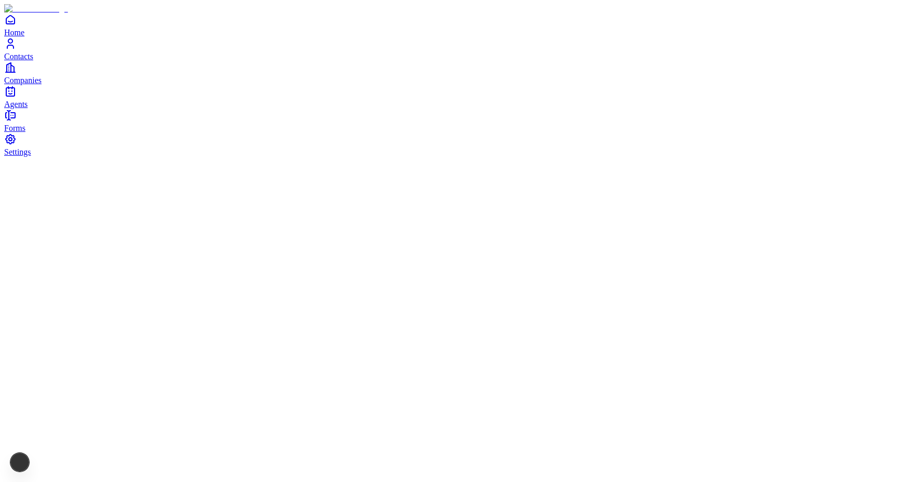  I want to click on a: Agents, so click(451, 97).